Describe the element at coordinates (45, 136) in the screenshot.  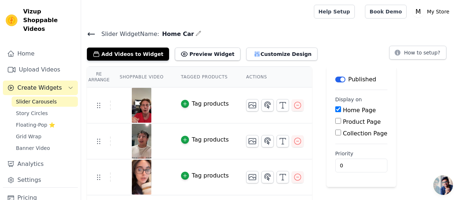
I see `a: Grid Wrap` at that location.